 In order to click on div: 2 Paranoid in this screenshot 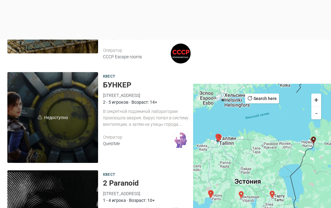, I will do `click(219, 138)`.